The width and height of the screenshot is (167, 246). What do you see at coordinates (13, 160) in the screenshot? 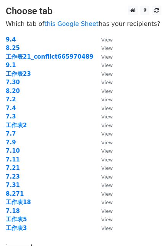
I see `strong: 7.11` at bounding box center [13, 160].